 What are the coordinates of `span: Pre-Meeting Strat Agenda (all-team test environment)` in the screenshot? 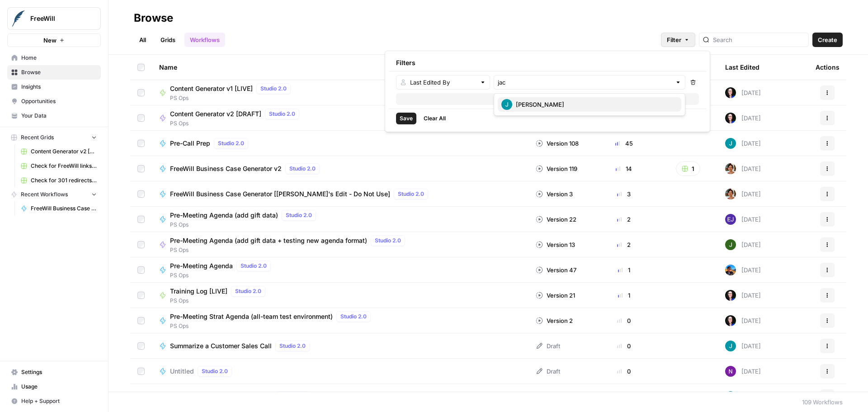 It's located at (251, 316).